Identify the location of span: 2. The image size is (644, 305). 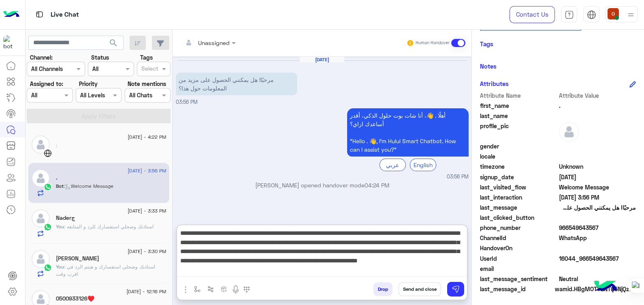
(598, 238).